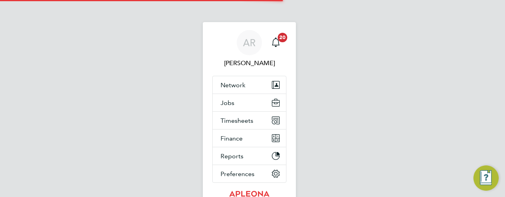 This screenshot has width=505, height=197. I want to click on span: AR, so click(249, 43).